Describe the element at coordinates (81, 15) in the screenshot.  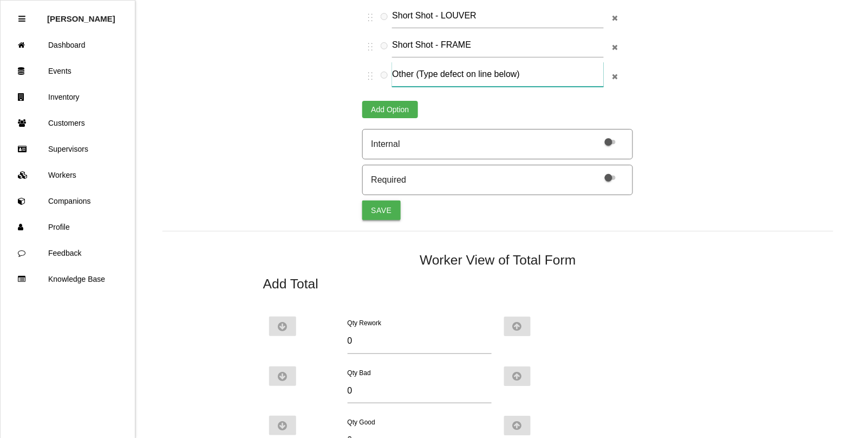
I see `p: Rosie Blandino` at that location.